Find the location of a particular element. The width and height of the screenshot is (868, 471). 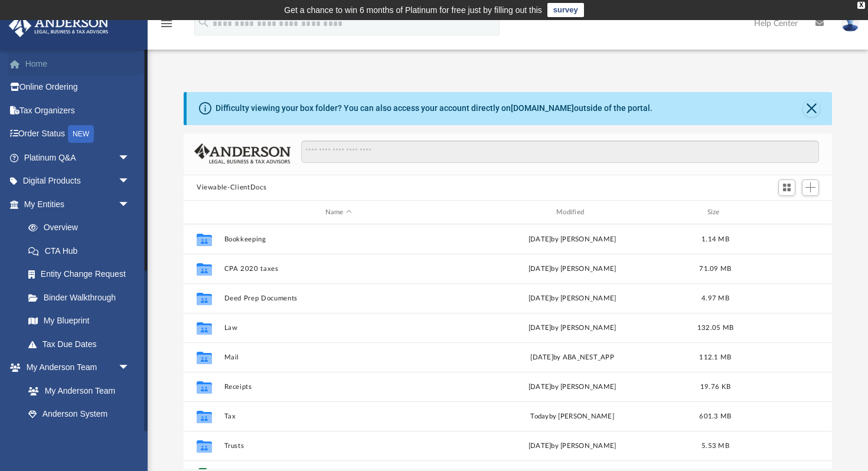

button: Add is located at coordinates (811, 188).